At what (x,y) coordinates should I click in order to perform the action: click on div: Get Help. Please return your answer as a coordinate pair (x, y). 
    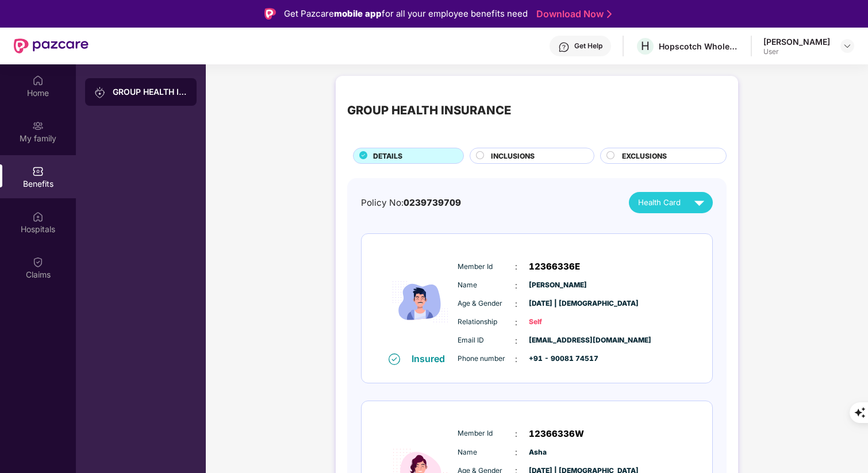
    Looking at the image, I should click on (588, 46).